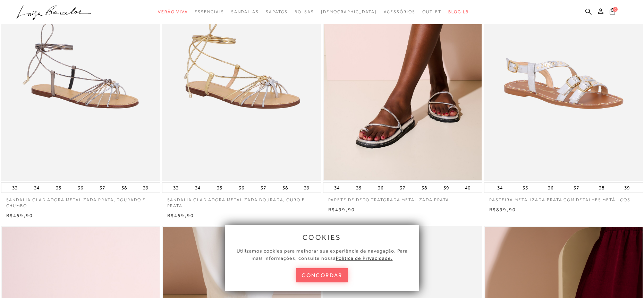 The width and height of the screenshot is (644, 298). Describe the element at coordinates (403, 198) in the screenshot. I see `a: PAPETE DE DEDO TRATORADA METALIZADA PRATA` at that location.